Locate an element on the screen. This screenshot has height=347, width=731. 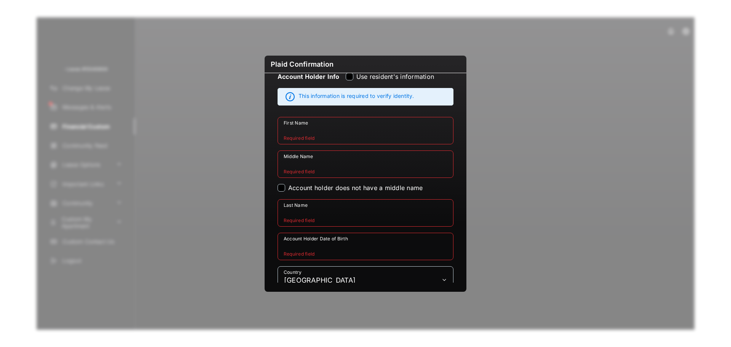
label: Use resident's information is located at coordinates (395, 77).